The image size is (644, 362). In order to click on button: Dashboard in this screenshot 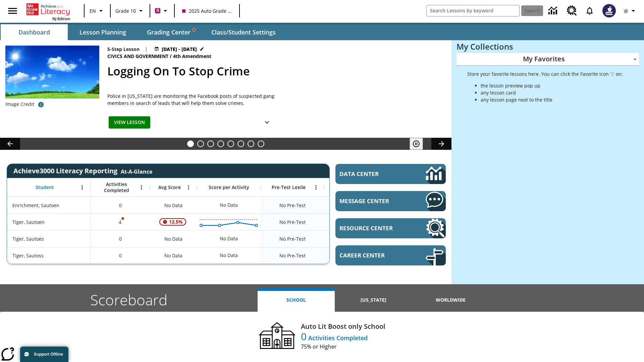, I will do `click(34, 32)`.